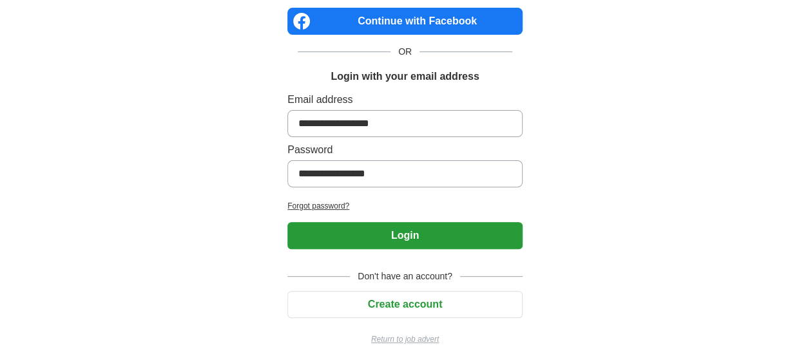 The width and height of the screenshot is (810, 363). What do you see at coordinates (404, 236) in the screenshot?
I see `button: Login` at bounding box center [404, 236].